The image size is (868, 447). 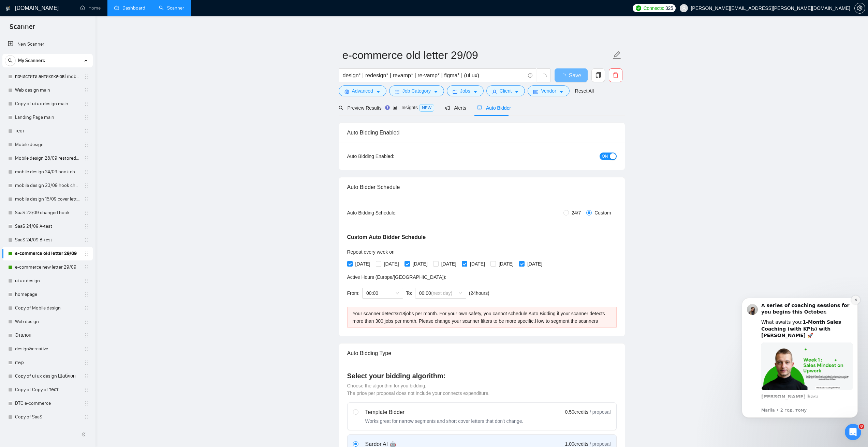 What do you see at coordinates (378, 91) in the screenshot?
I see `span: caret-down` at bounding box center [378, 91].